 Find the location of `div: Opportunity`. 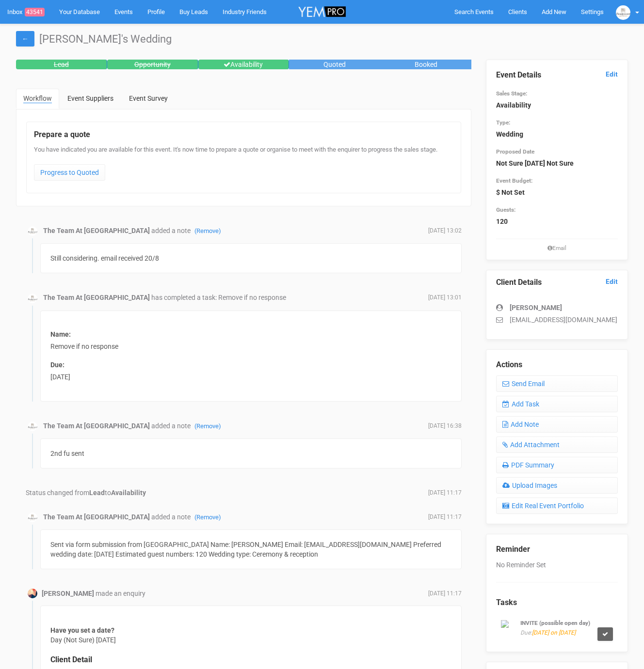

div: Opportunity is located at coordinates (153, 65).